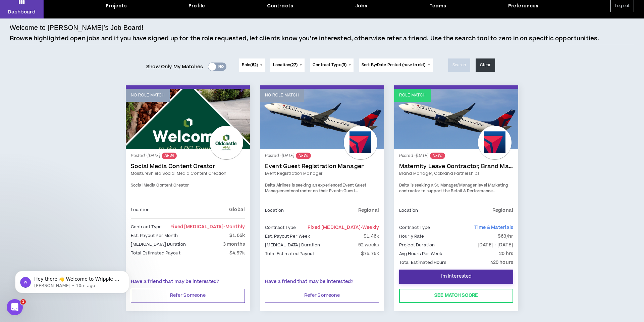 This screenshot has height=322, width=644. Describe the element at coordinates (237, 236) in the screenshot. I see `p: $1.66k` at that location.